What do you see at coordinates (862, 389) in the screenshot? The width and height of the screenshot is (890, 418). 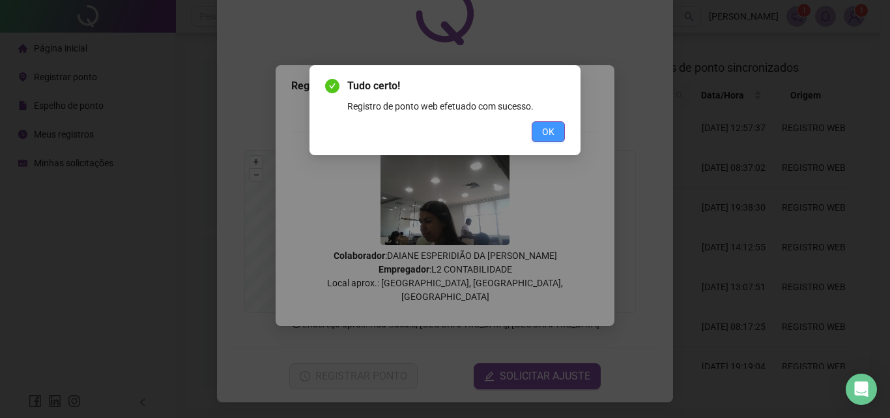 I see `div: Open Intercom Messenger` at bounding box center [862, 389].